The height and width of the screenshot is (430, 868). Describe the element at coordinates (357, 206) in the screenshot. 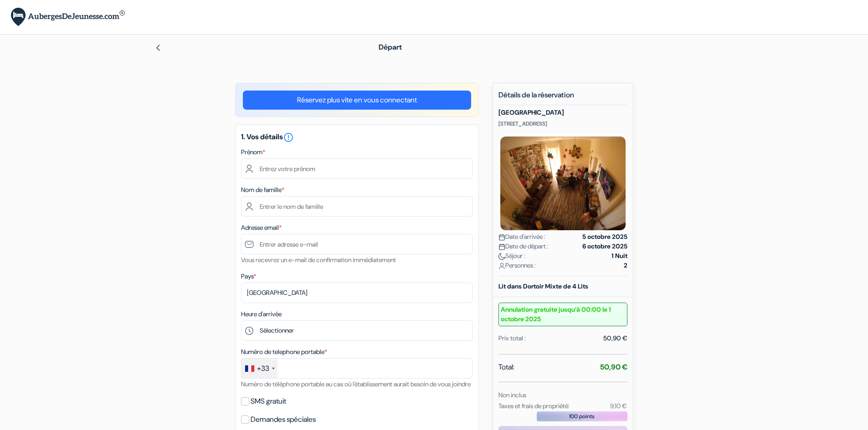

I see `input: Entrer le nom de famille` at that location.